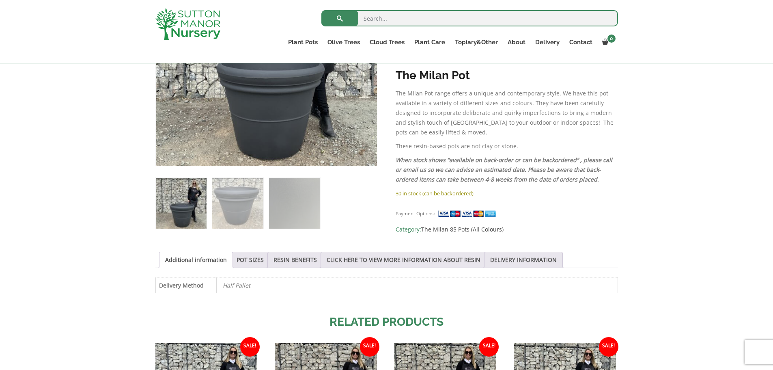  Describe the element at coordinates (608, 42) in the screenshot. I see `a: 0` at that location.